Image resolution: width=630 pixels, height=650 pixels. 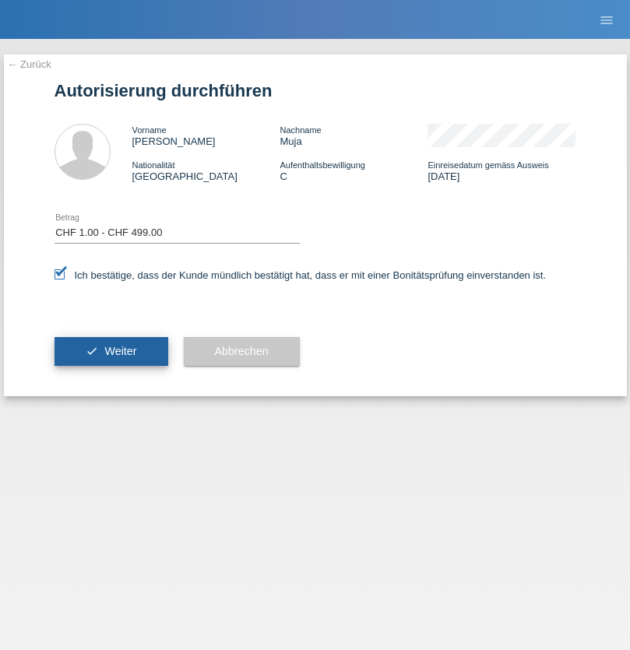 I want to click on span: Weiter, so click(x=120, y=351).